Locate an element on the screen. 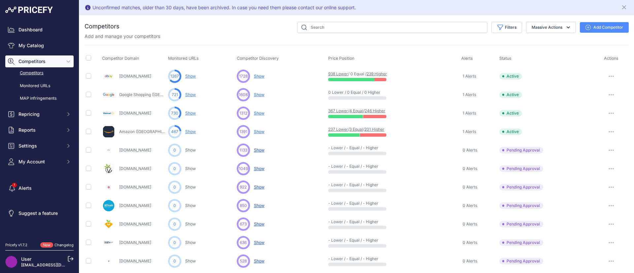 The width and height of the screenshot is (634, 273). span: Competitor Domain is located at coordinates (121, 58).